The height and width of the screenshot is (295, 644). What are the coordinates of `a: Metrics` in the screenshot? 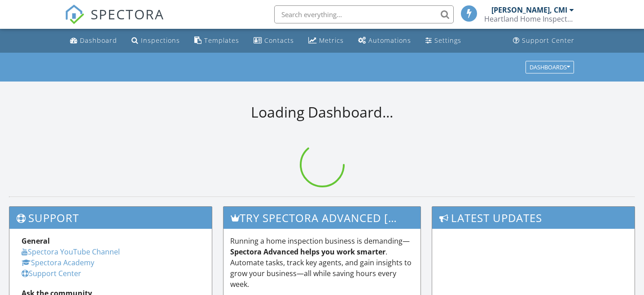 It's located at (326, 40).